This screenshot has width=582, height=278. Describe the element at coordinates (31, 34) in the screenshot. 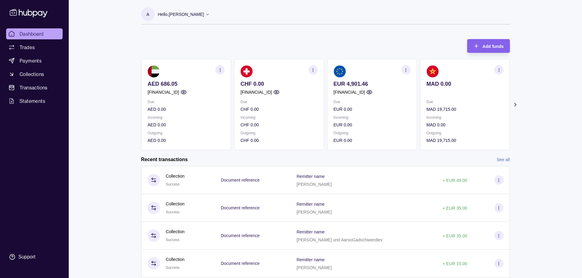

I see `span: Dashboard` at that location.